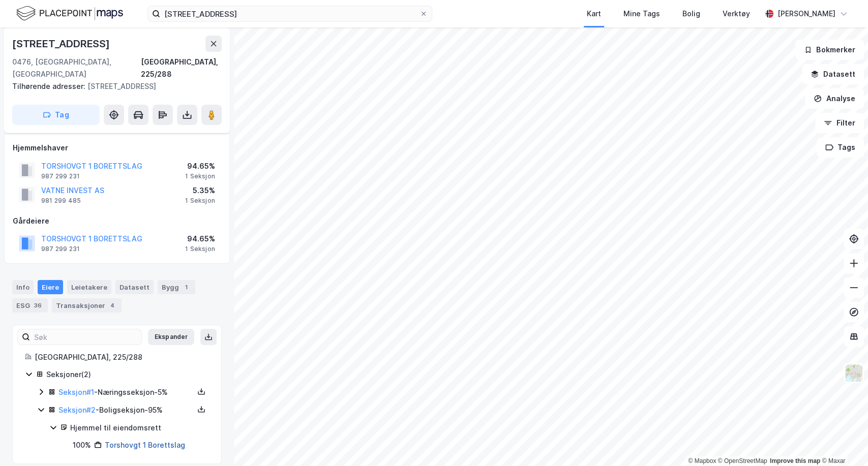 This screenshot has height=466, width=868. I want to click on div: - Boligseksjon - 95%, so click(126, 410).